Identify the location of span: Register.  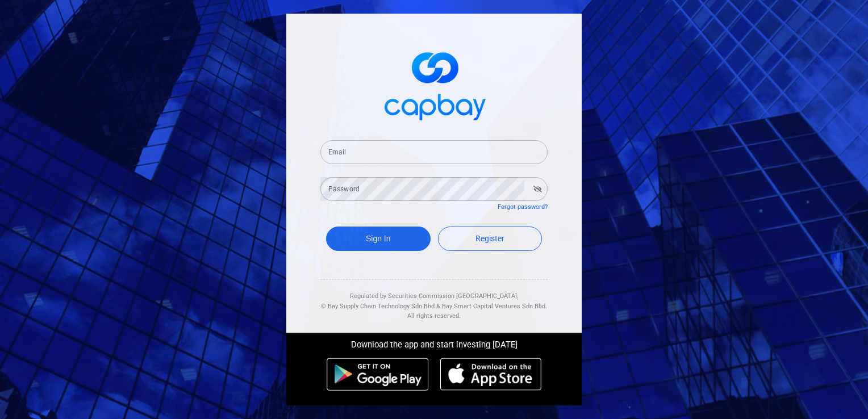
(490, 238).